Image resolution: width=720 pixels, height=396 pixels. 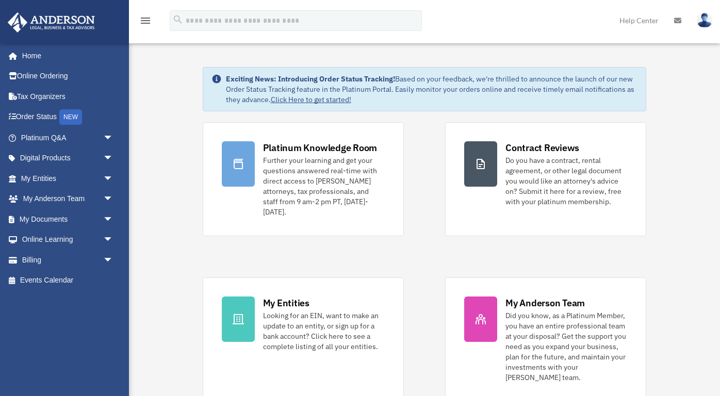 What do you see at coordinates (68, 158) in the screenshot?
I see `a: Digital Productsarrow_drop_down` at bounding box center [68, 158].